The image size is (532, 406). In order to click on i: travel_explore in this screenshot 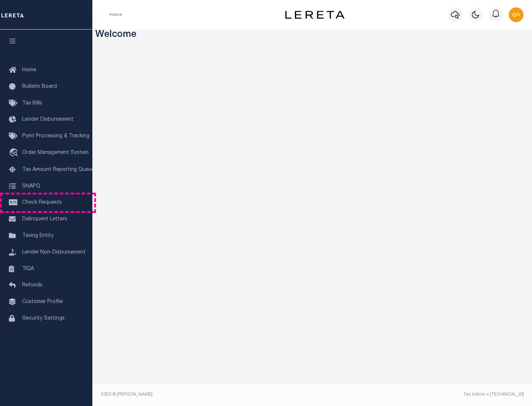, I will do `click(15, 153)`.